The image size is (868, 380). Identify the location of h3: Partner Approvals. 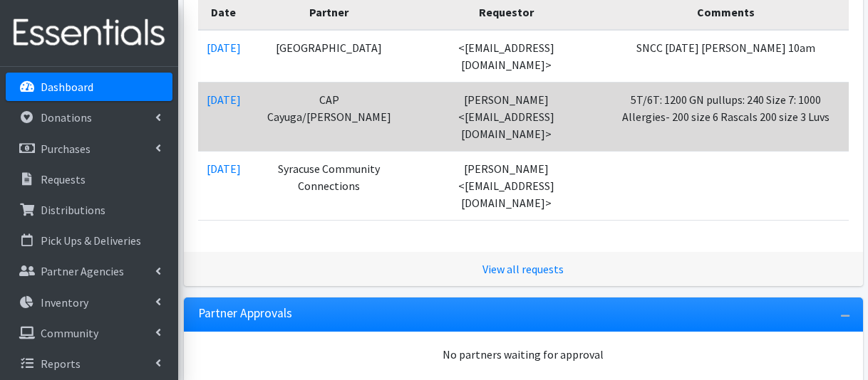
(245, 313).